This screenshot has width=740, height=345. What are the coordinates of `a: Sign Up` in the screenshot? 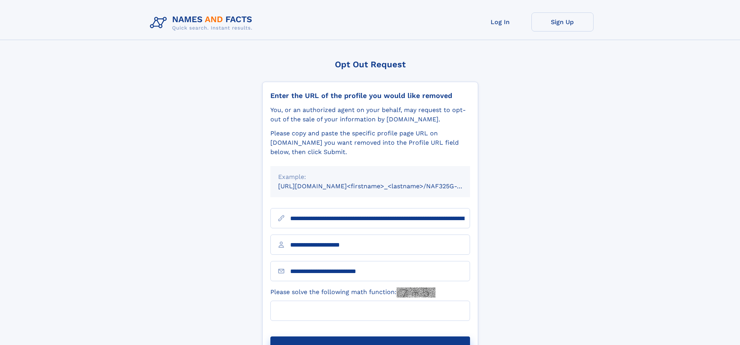 It's located at (562, 22).